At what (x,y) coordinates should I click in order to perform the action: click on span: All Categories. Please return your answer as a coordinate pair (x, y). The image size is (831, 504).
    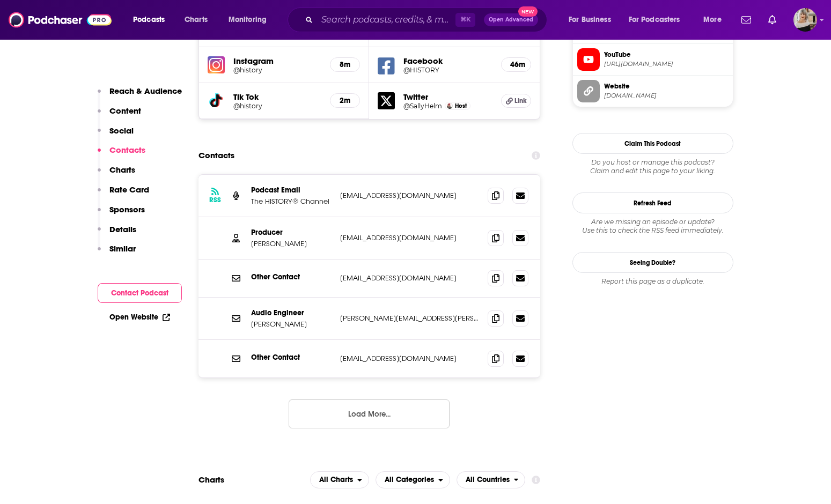
    Looking at the image, I should click on (409, 480).